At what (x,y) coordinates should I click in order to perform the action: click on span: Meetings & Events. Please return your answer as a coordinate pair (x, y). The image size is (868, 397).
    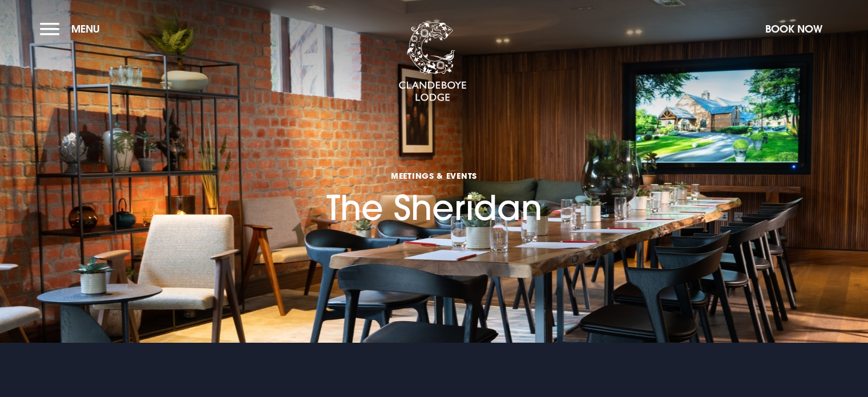
    Looking at the image, I should click on (434, 175).